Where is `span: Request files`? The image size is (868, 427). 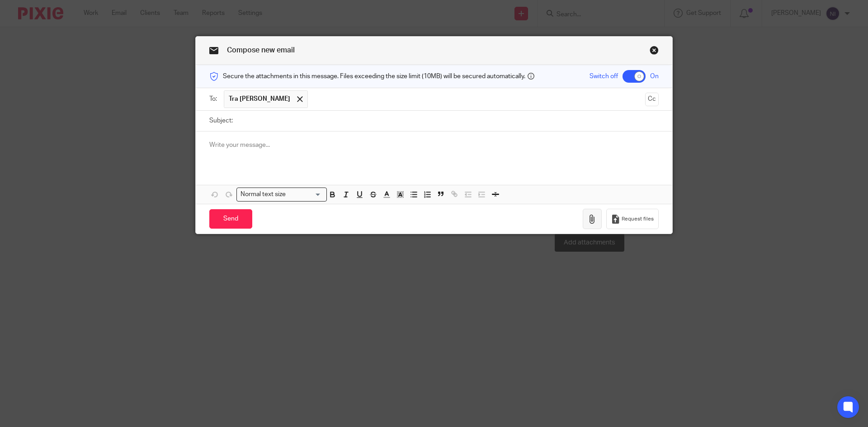 span: Request files is located at coordinates (638, 219).